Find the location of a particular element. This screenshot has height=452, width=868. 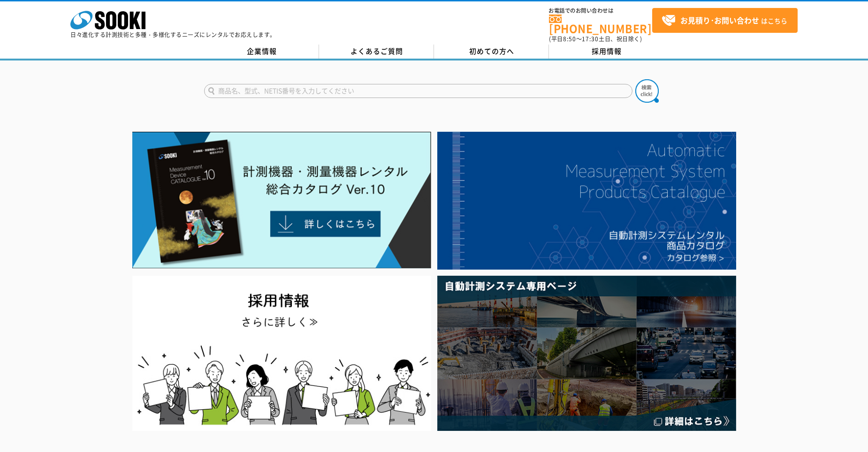

span: 初めての方へ is located at coordinates (492, 51).